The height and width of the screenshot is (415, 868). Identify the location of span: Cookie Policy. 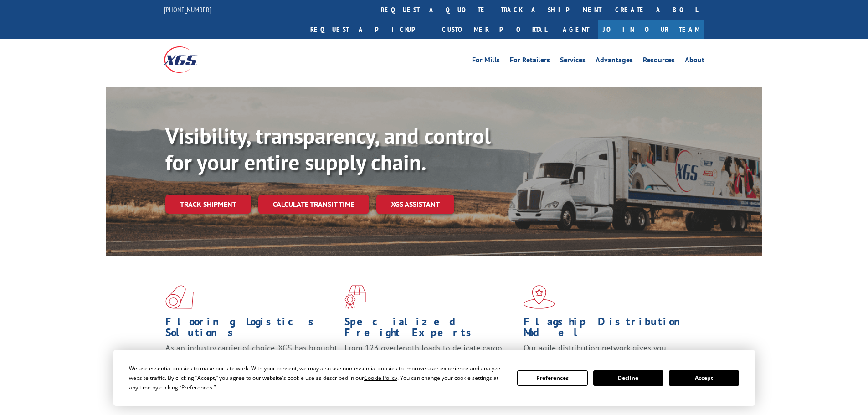
(380, 377).